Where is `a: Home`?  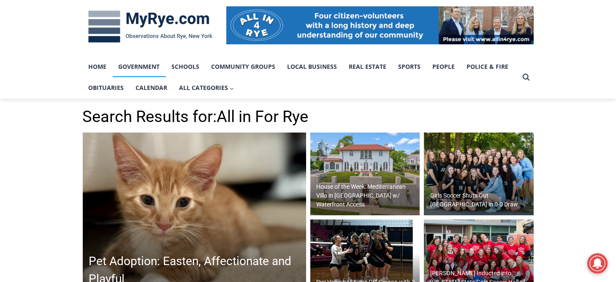 a: Home is located at coordinates (98, 67).